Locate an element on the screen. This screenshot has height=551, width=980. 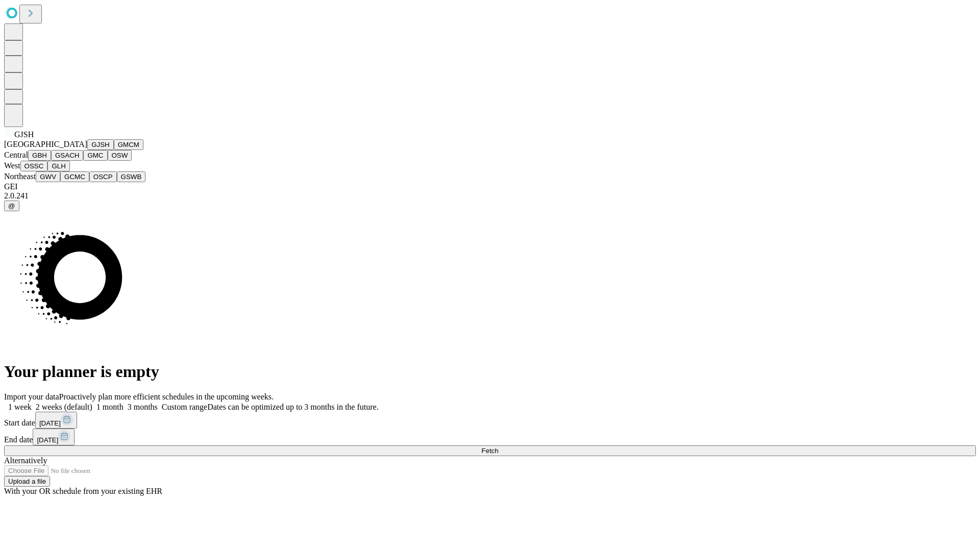
span: 3 months is located at coordinates (142, 407).